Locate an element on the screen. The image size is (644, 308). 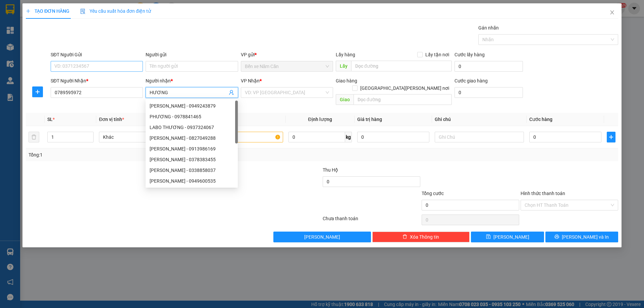
li: 02839.63.63.63 is located at coordinates (66, 27).